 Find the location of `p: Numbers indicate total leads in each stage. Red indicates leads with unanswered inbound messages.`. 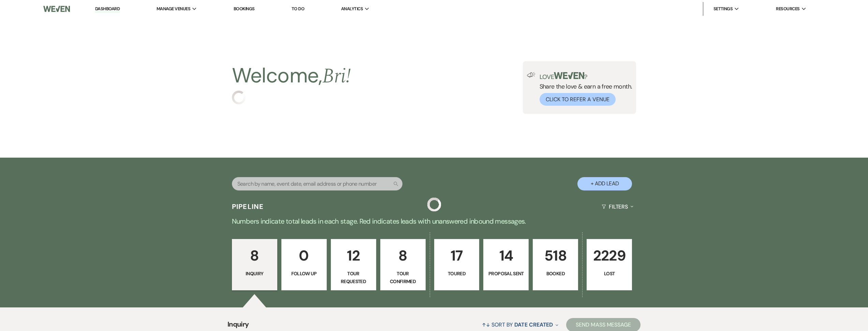

p: Numbers indicate total leads in each stage. Red indicates leads with unanswered inbound messages. is located at coordinates (434, 221).